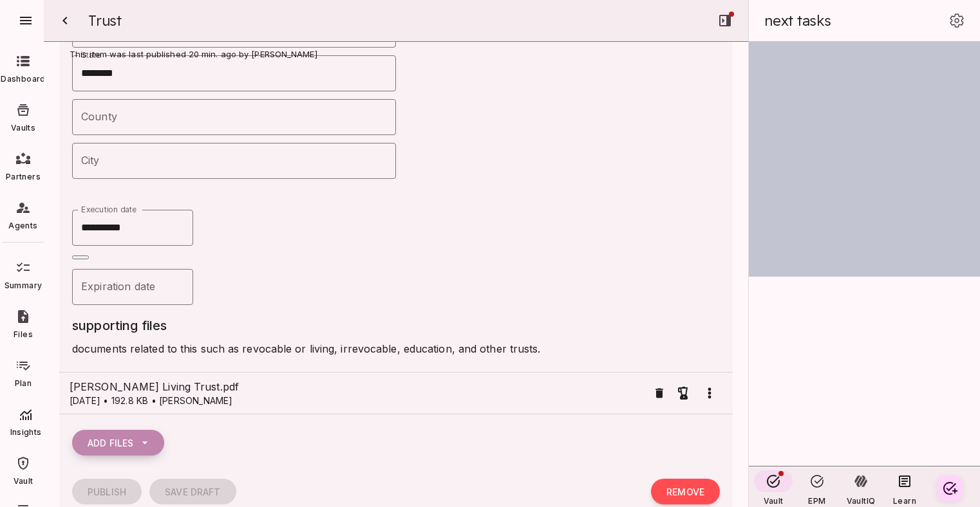 The width and height of the screenshot is (980, 507). Describe the element at coordinates (23, 384) in the screenshot. I see `span: Plan` at that location.